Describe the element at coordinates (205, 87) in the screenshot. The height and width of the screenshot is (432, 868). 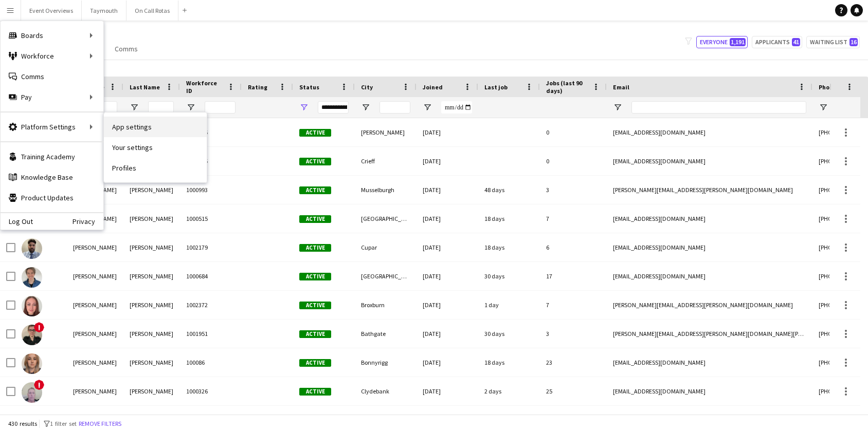
I see `span: Workforce ID` at that location.